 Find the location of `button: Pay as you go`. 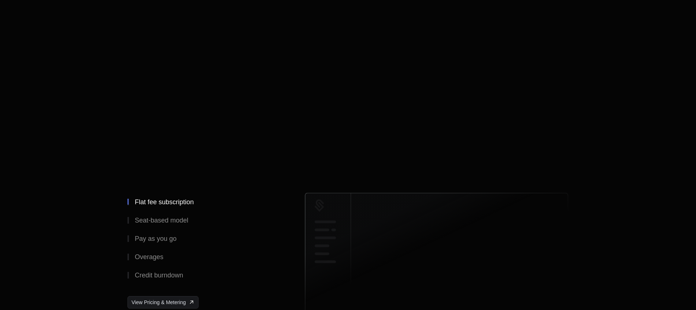

button: Pay as you go is located at coordinates (204, 239).